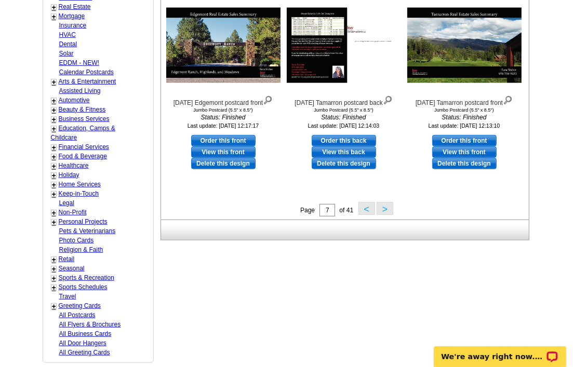  Describe the element at coordinates (77, 315) in the screenshot. I see `a: All Postcards` at that location.